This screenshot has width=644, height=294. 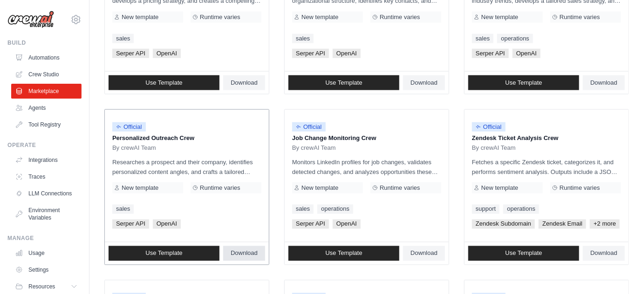 I want to click on a: LLM Connections, so click(x=46, y=194).